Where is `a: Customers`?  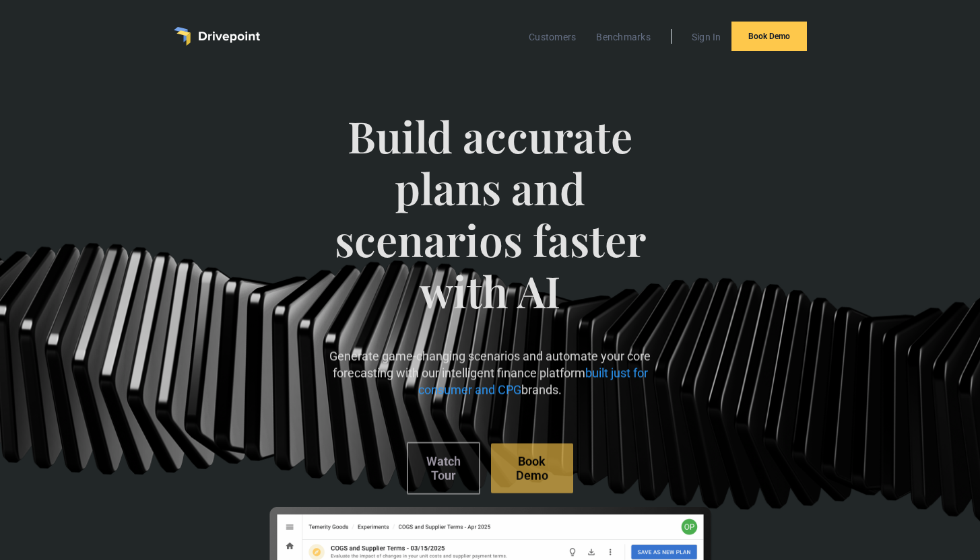
a: Customers is located at coordinates (553, 37).